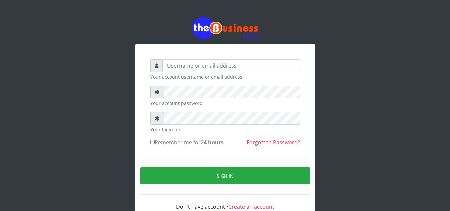 This screenshot has height=211, width=450. Describe the element at coordinates (225, 202) in the screenshot. I see `div: Don't have account ?` at that location.